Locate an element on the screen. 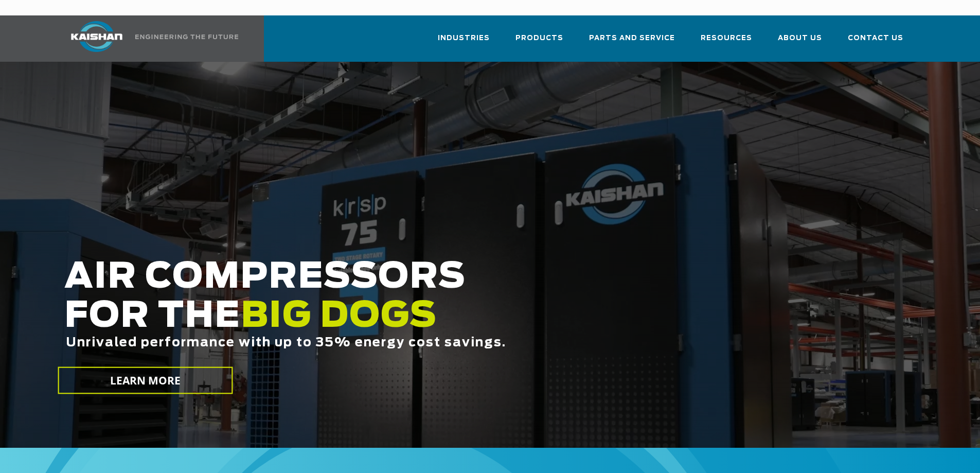 This screenshot has height=473, width=980. a: Parts and Service is located at coordinates (632, 42).